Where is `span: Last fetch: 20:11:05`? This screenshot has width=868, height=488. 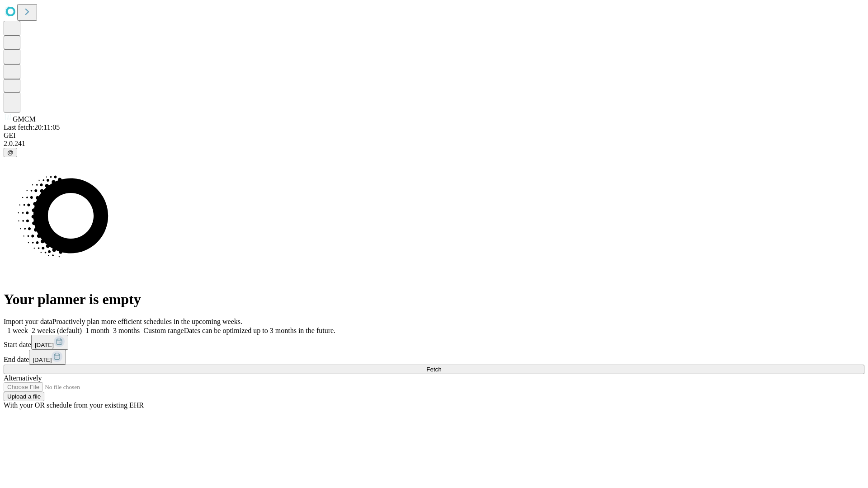
span: Last fetch: 20:11:05 is located at coordinates (31, 127).